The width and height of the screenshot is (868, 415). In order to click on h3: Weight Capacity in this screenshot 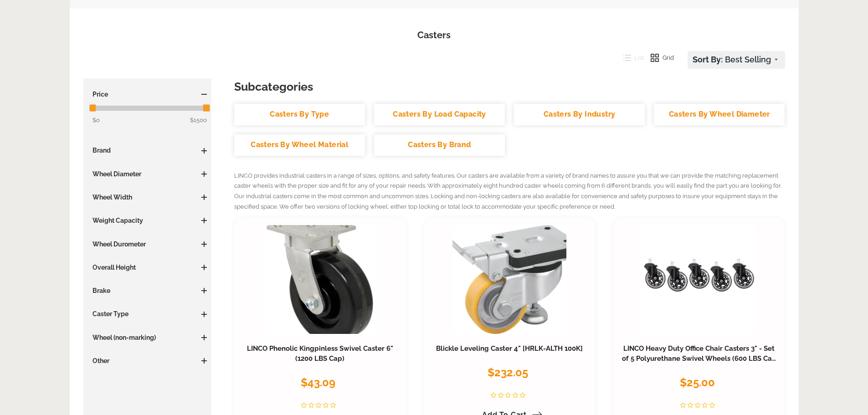, I will do `click(148, 221)`.